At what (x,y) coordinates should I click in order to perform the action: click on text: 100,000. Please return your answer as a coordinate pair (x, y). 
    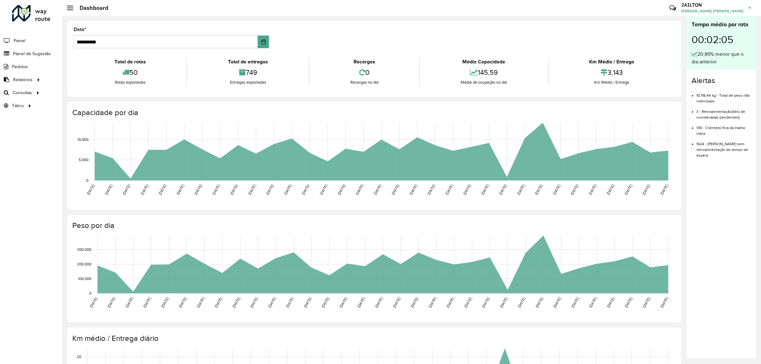
    Looking at the image, I should click on (85, 278).